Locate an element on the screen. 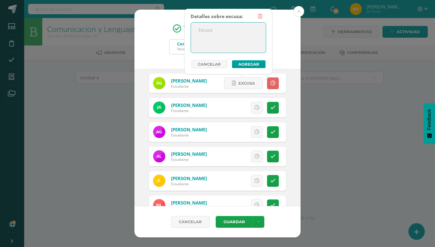 The width and height of the screenshot is (435, 247). img: 8326c4cf8c67e625b5bf8bd844de389a.png is located at coordinates (159, 108).